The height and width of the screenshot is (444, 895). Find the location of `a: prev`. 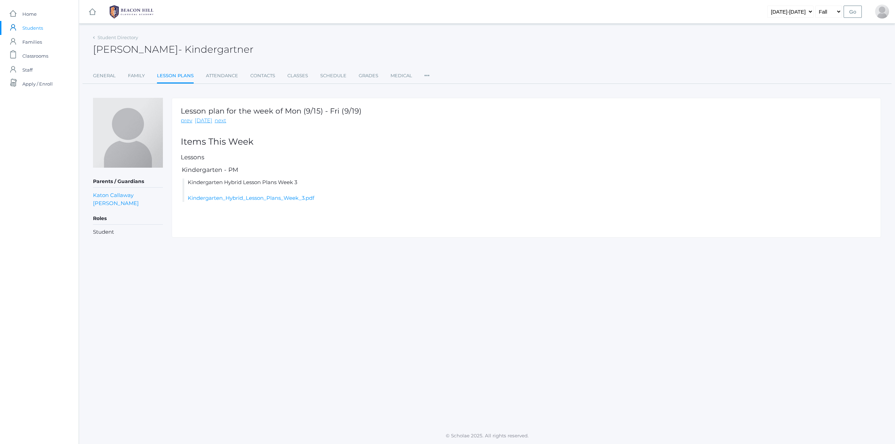

a: prev is located at coordinates (186, 121).